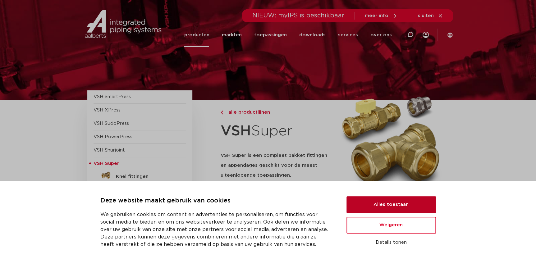 The image size is (536, 263). What do you see at coordinates (391, 205) in the screenshot?
I see `button: Alles toestaan` at bounding box center [391, 205].